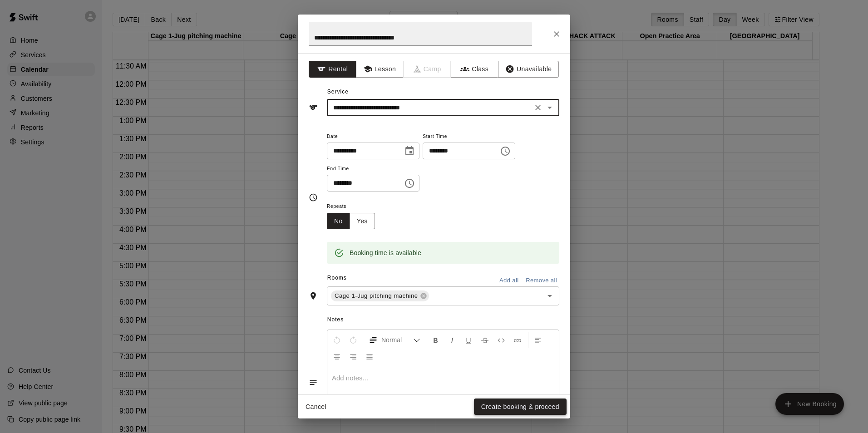 The height and width of the screenshot is (433, 868). I want to click on div: Booking time is available, so click(385, 253).